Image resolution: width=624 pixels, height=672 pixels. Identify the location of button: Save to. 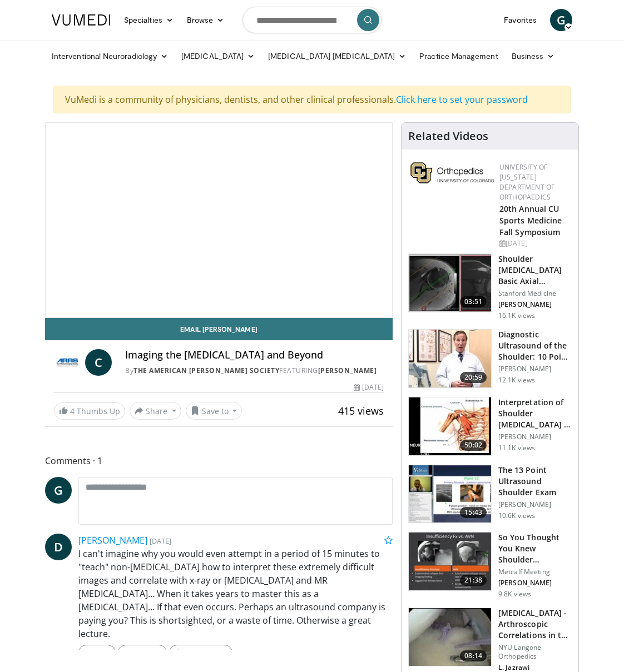
(214, 411).